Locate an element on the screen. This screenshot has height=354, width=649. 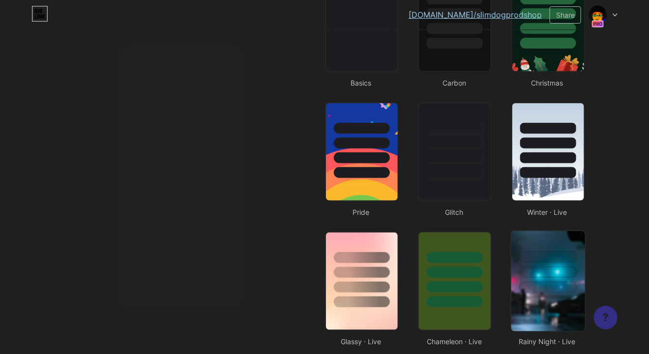
div: Pride is located at coordinates (361, 212).